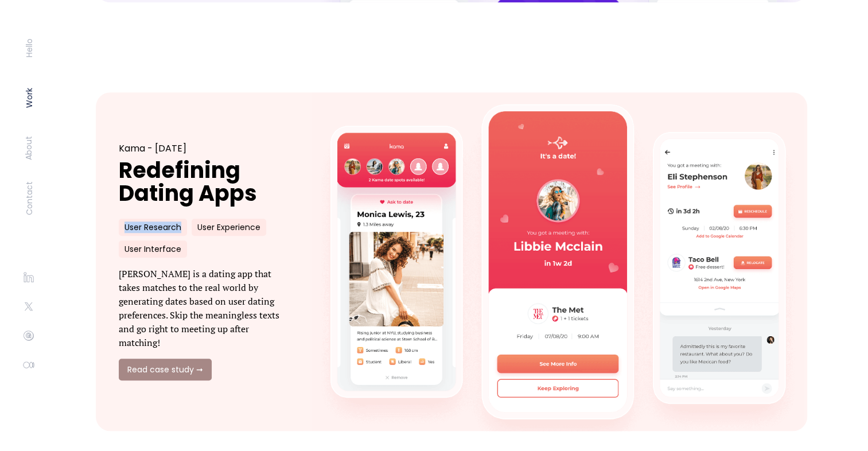  What do you see at coordinates (153, 249) in the screenshot?
I see `div: User Interface` at bounding box center [153, 249].